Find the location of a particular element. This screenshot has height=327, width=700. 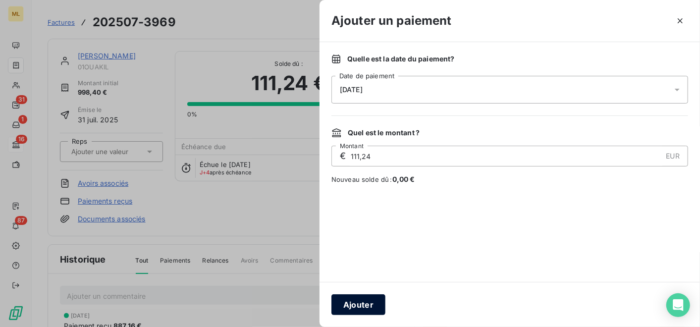

span: 0,00 € is located at coordinates (404, 179).